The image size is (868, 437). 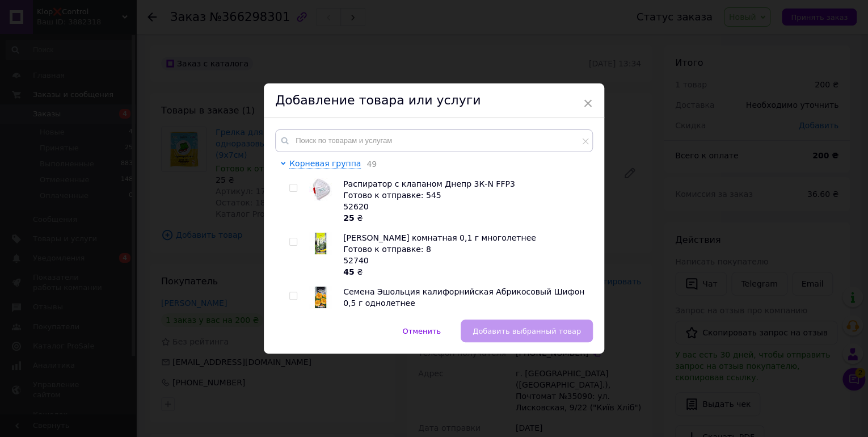 I want to click on span: Семена Эшольция калифорнийская Абрикосовый Шифон 0,5 г однолетнее, so click(x=464, y=297).